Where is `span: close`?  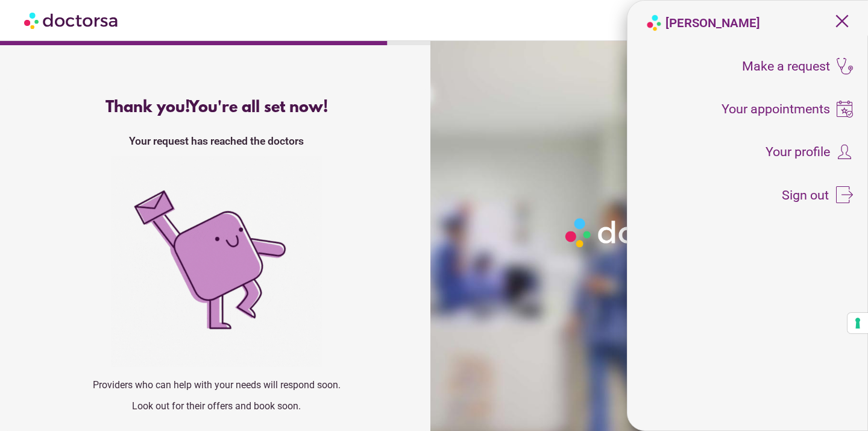 span: close is located at coordinates (842, 21).